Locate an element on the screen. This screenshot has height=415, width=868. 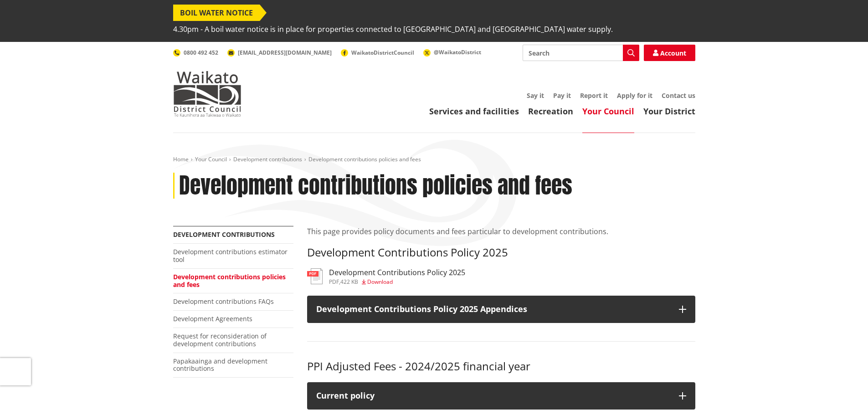
img: document-pdf.svg is located at coordinates (315, 276).